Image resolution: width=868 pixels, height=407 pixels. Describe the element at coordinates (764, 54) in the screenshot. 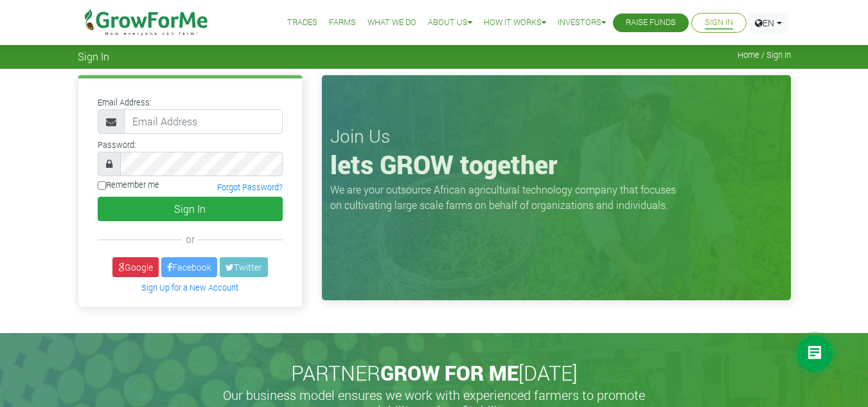

I see `span: Home / Sign In` at that location.